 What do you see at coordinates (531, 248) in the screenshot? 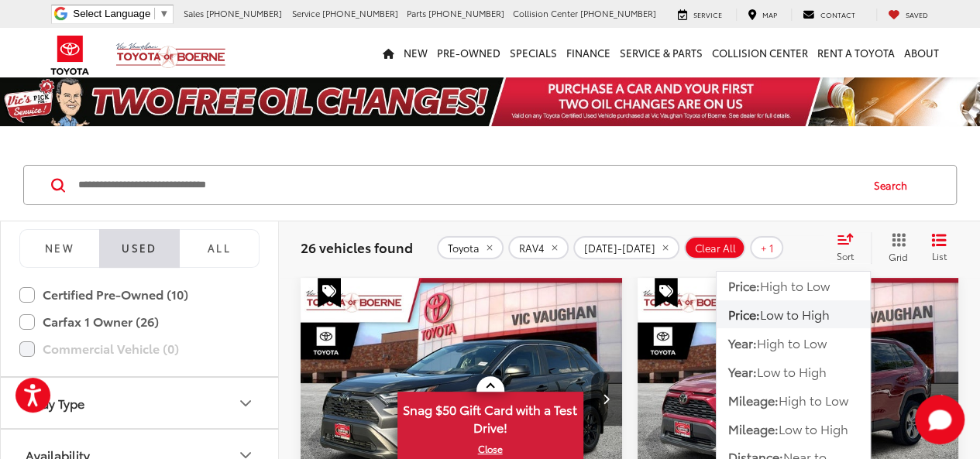
I see `span: RAV4` at bounding box center [531, 248].